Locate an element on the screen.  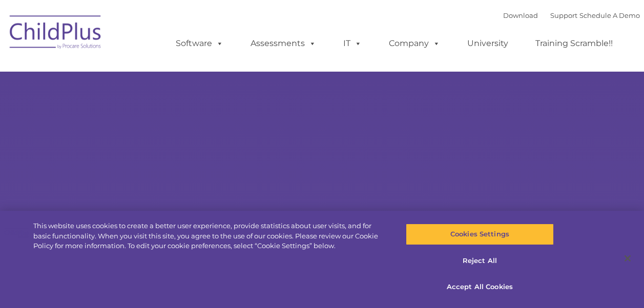
a: Training Scramble!! is located at coordinates (574, 43).